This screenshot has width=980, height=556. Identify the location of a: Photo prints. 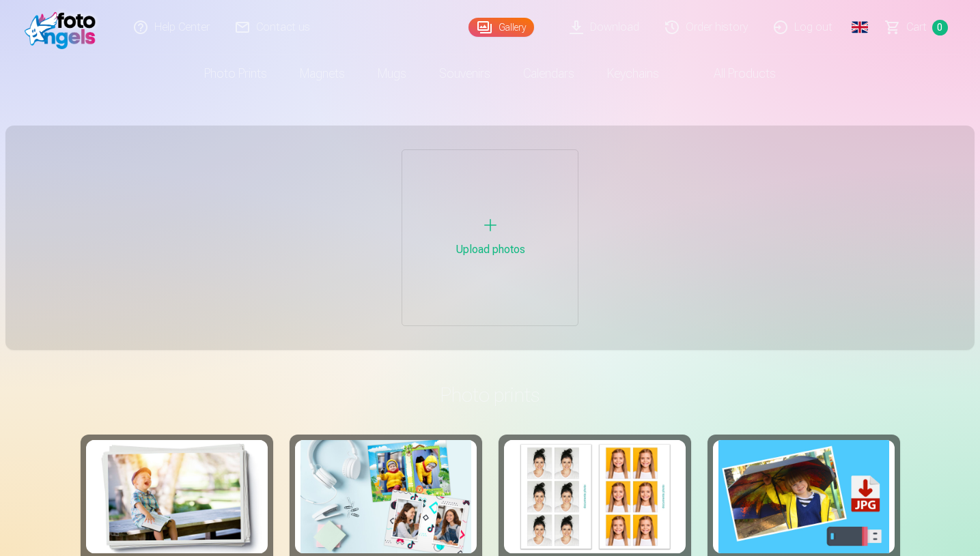
(236, 74).